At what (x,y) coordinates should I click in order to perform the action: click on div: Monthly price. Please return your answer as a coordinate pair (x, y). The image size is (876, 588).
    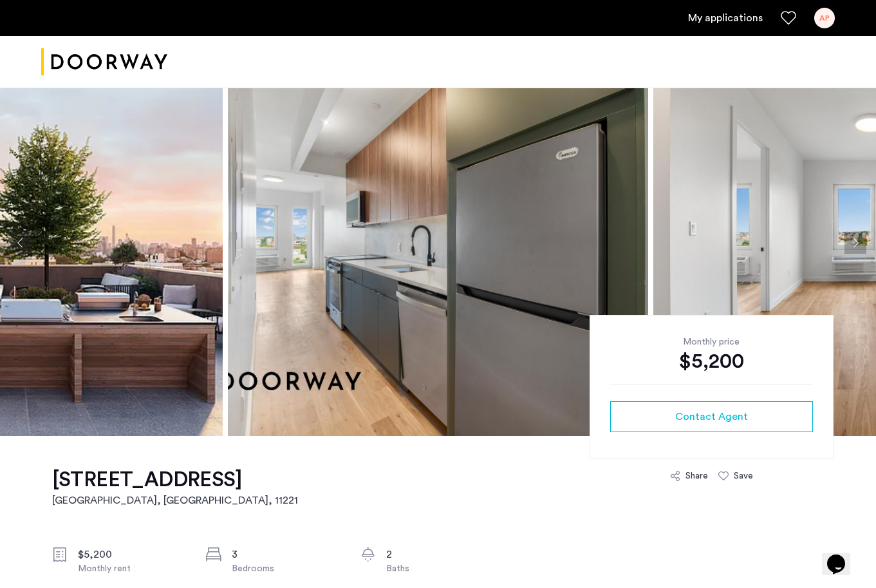
    Looking at the image, I should click on (711, 342).